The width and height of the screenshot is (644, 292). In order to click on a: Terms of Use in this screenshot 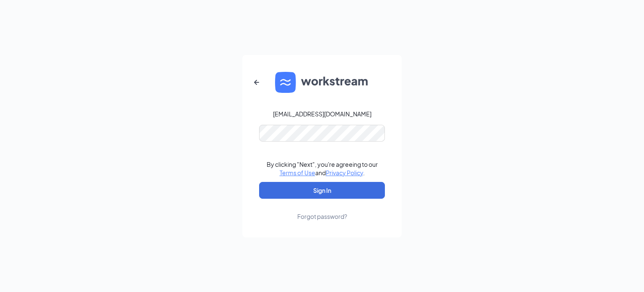, I will do `click(297, 173)`.